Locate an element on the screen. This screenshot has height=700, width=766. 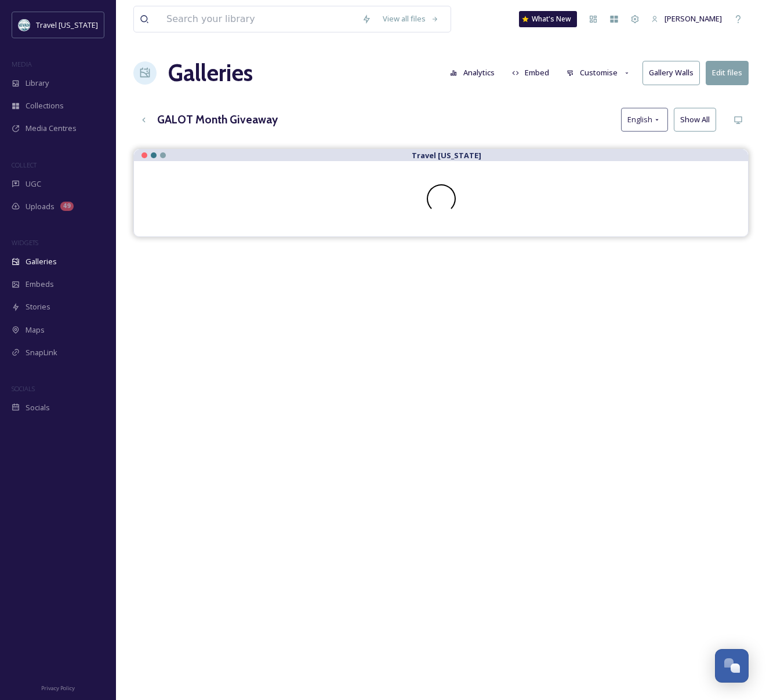
span: Stories is located at coordinates (38, 306).